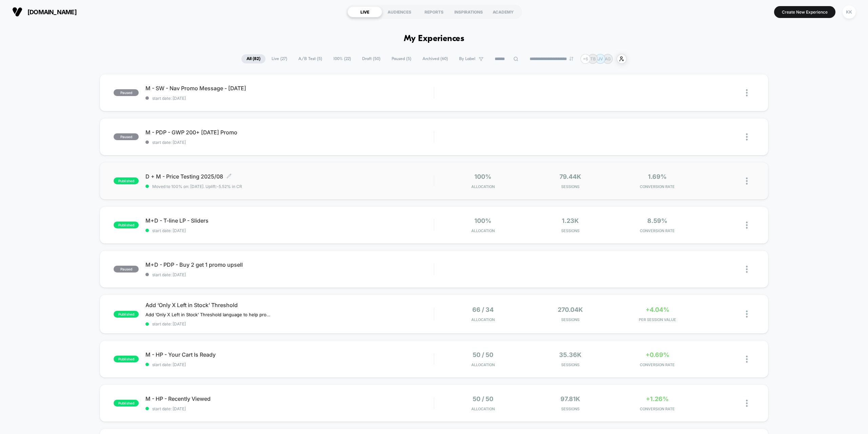 The image size is (868, 434). What do you see at coordinates (658, 354) in the screenshot?
I see `span: +0.69%` at bounding box center [658, 354].